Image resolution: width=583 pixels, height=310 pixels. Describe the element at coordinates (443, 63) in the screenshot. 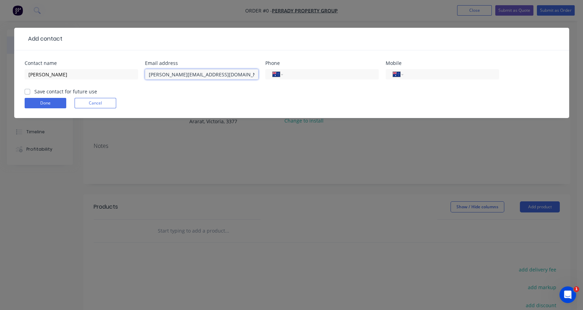

I see `div: Mobile` at that location.